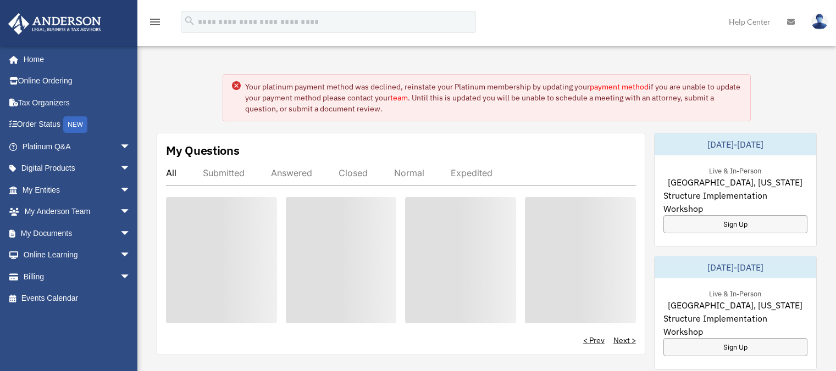 Image resolution: width=836 pixels, height=371 pixels. What do you see at coordinates (619, 87) in the screenshot?
I see `a: payment method` at bounding box center [619, 87].